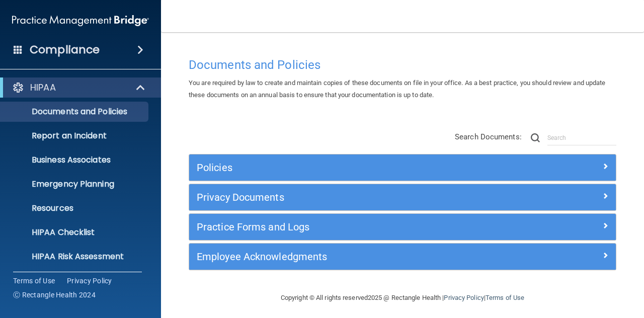  What do you see at coordinates (79, 87) in the screenshot?
I see `a: HIPAA` at bounding box center [79, 87].